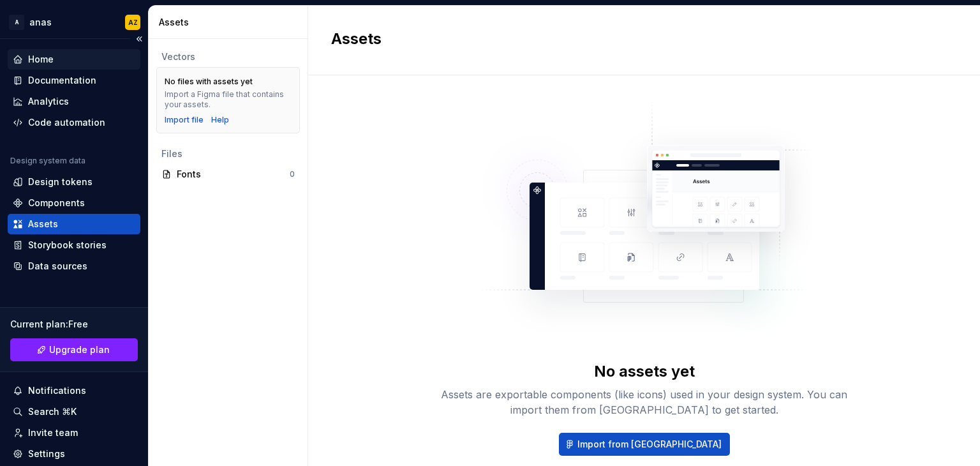 The height and width of the screenshot is (466, 980). I want to click on div: Design system data, so click(48, 161).